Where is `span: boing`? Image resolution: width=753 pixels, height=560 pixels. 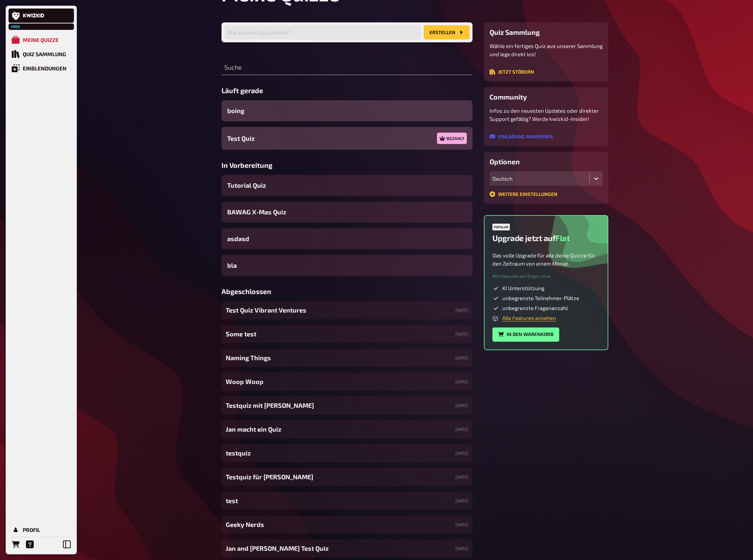
span: boing is located at coordinates (235, 111).